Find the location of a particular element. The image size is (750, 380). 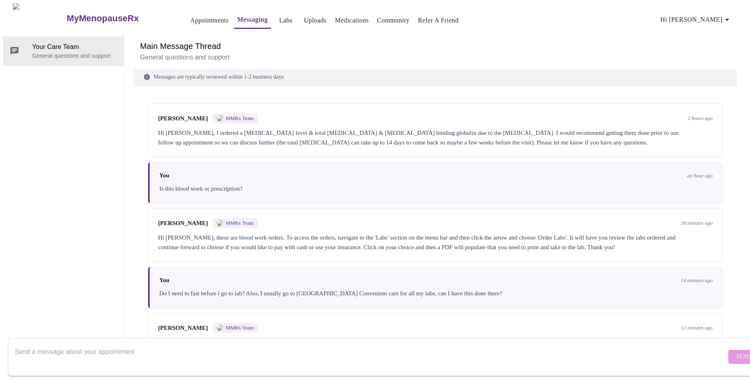

a: Medications is located at coordinates (352, 20).